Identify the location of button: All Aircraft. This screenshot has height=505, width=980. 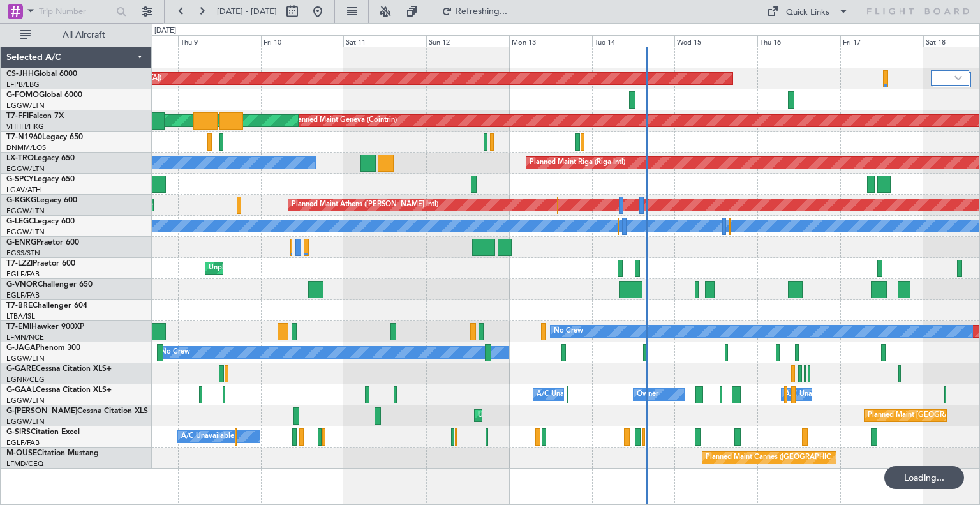
(76, 35).